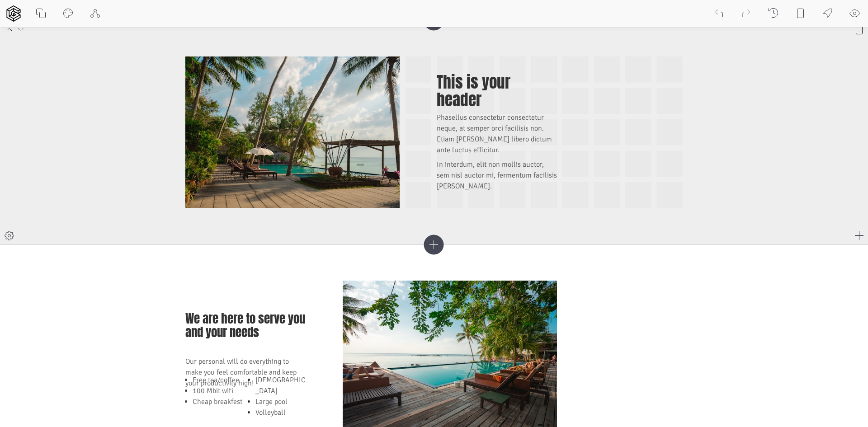 Image resolution: width=868 pixels, height=427 pixels. Describe the element at coordinates (245, 325) in the screenshot. I see `h2: We are here to serve you and your needs` at that location.